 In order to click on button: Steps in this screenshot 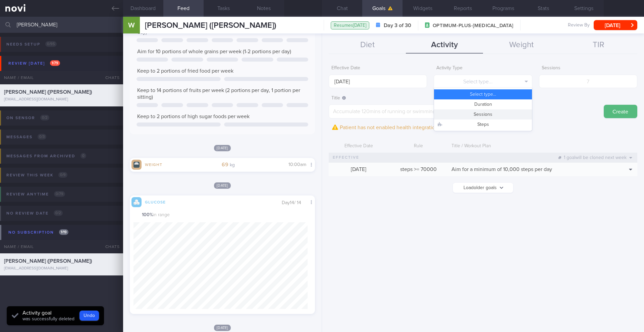, I will do `click(483, 124)`.